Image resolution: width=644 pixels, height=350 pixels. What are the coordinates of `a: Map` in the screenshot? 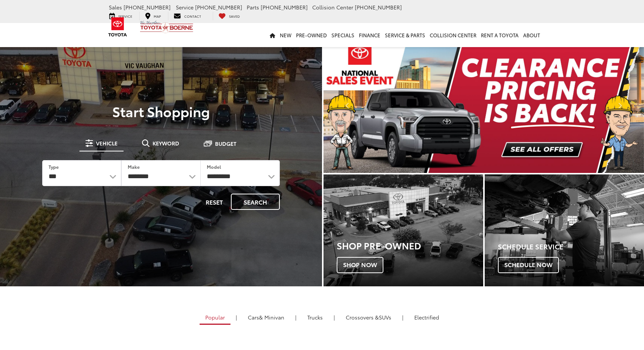 It's located at (153, 16).